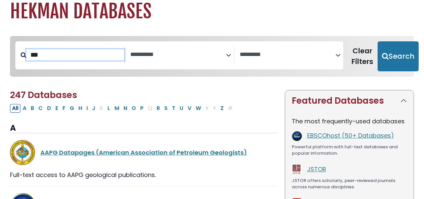  Describe the element at coordinates (43, 95) in the screenshot. I see `span: 247 Databases` at that location.